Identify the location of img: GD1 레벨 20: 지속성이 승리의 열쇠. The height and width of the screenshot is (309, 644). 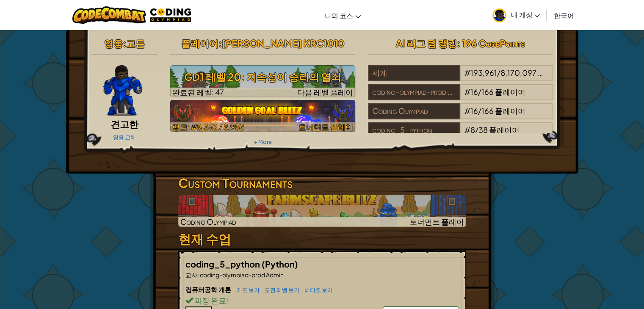
(263, 81).